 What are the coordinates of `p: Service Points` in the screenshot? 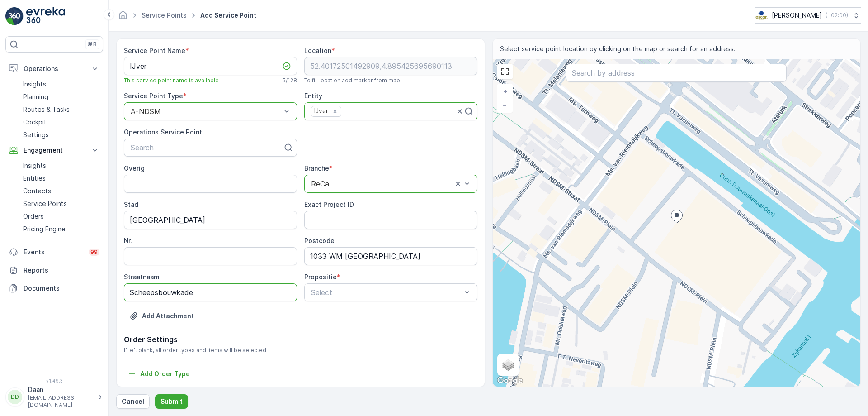 It's located at (44, 204).